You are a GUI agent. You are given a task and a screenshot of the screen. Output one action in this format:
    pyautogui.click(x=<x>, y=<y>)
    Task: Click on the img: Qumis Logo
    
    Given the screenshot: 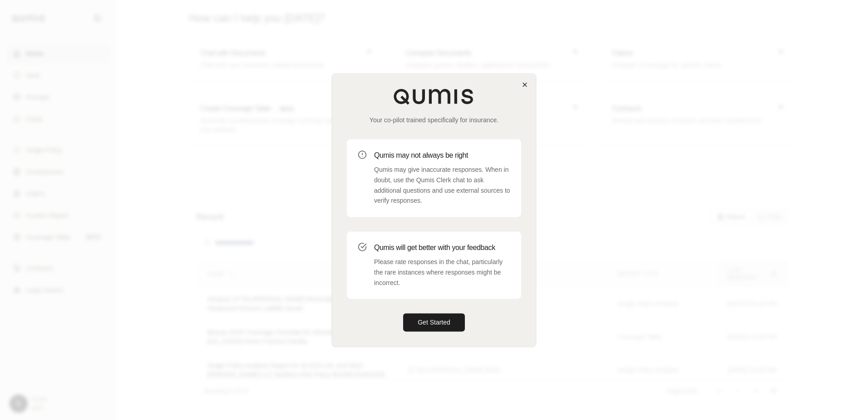 What is the action you would take?
    pyautogui.click(x=434, y=96)
    